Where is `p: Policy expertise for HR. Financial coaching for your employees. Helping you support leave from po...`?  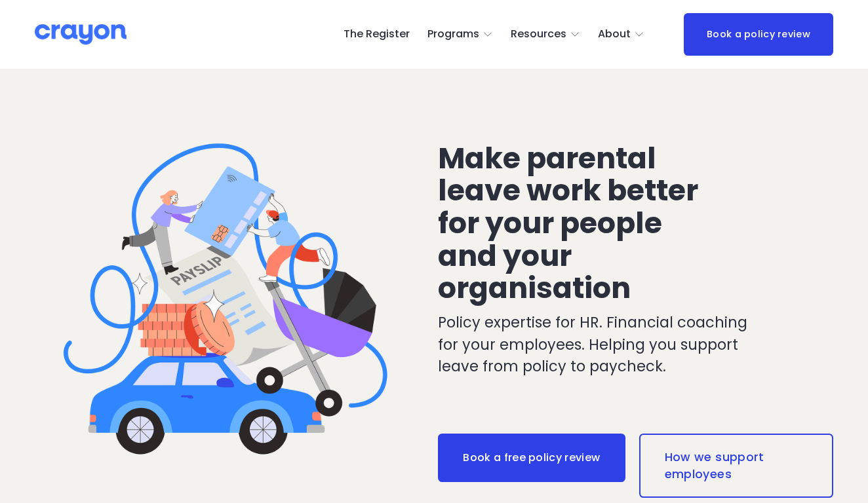
p: Policy expertise for HR. Financial coaching for your employees. Helping you support leave from po... is located at coordinates (602, 344).